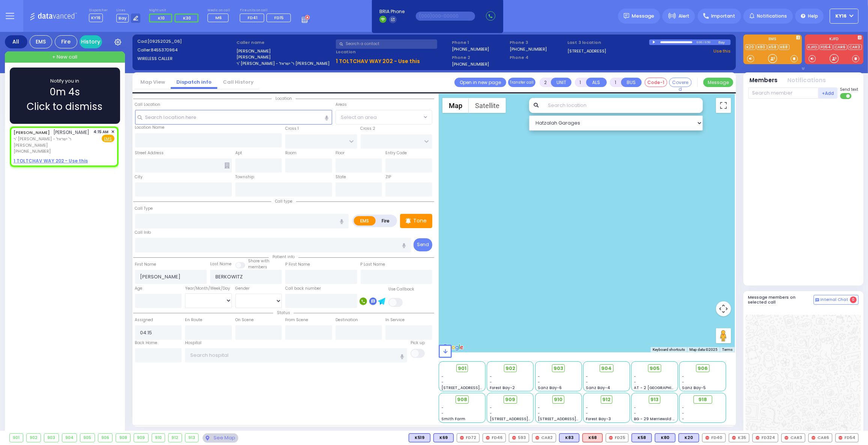  What do you see at coordinates (192, 438) in the screenshot?
I see `div: 913` at bounding box center [192, 438].